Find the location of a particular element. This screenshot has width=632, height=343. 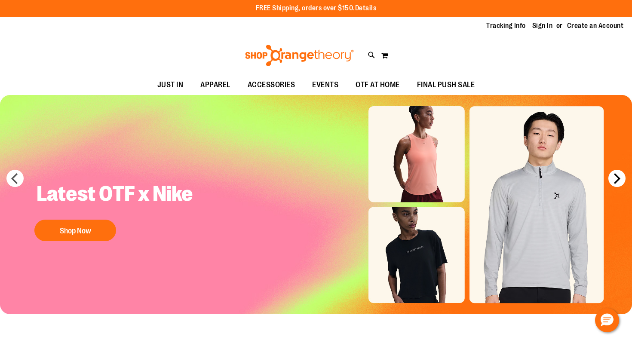

a: APPAREL is located at coordinates (215, 85).